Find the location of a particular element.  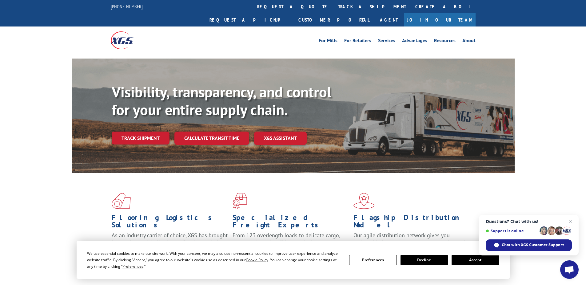

span: Close chat is located at coordinates (571, 221).